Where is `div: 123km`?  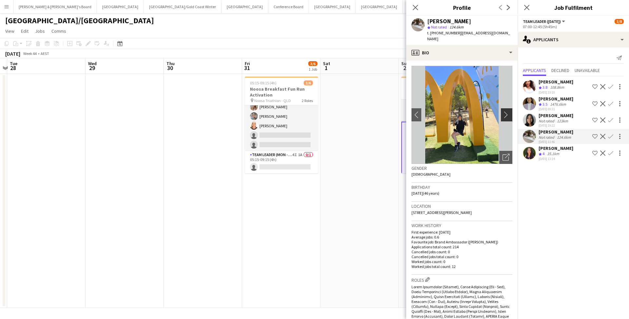 div: 123km is located at coordinates (562, 121).